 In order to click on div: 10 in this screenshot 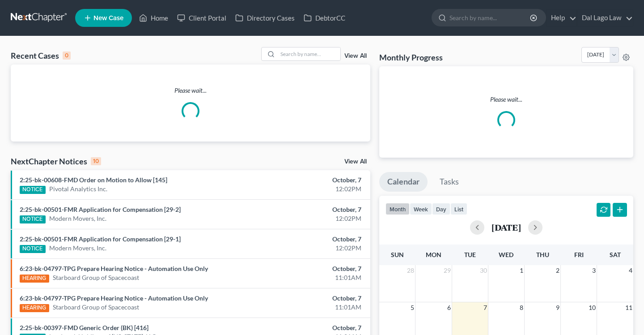, I will do `click(95, 161)`.